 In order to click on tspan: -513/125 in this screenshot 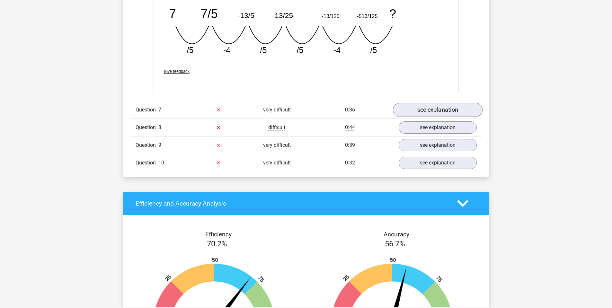, I will do `click(367, 16)`.